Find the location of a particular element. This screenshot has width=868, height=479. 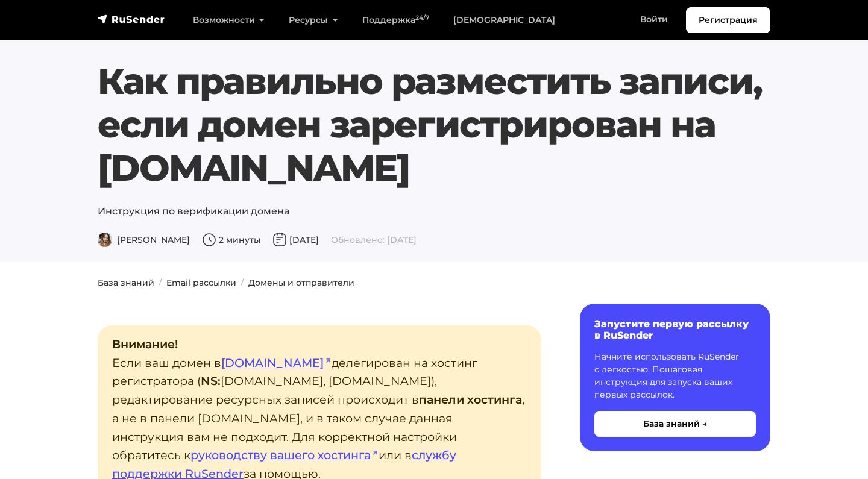

a: Поддержка24/7 is located at coordinates (395, 20).